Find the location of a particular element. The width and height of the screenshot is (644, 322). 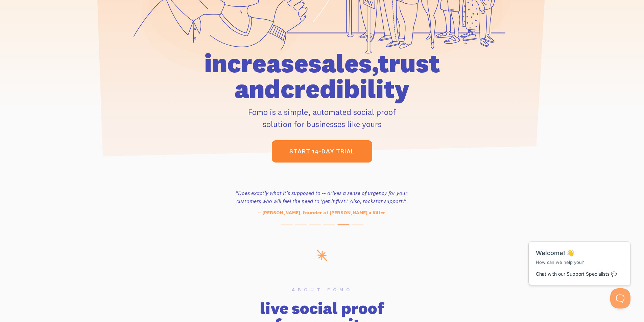

h6: About Fomo is located at coordinates (322, 289).